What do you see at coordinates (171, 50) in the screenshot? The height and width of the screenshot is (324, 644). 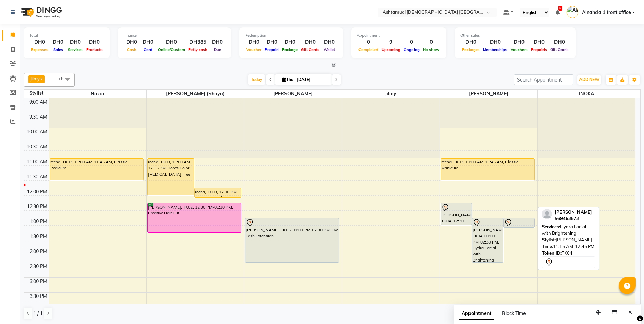 I see `span: Online/Custom` at bounding box center [171, 50].